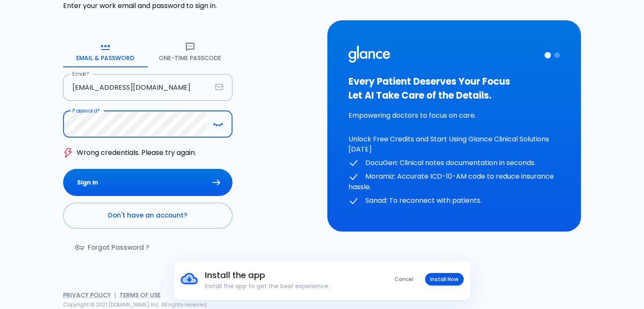  I want to click on p: Moramiz: Accurate ICD-10-AM code to reduce insurance hassle., so click(454, 182).